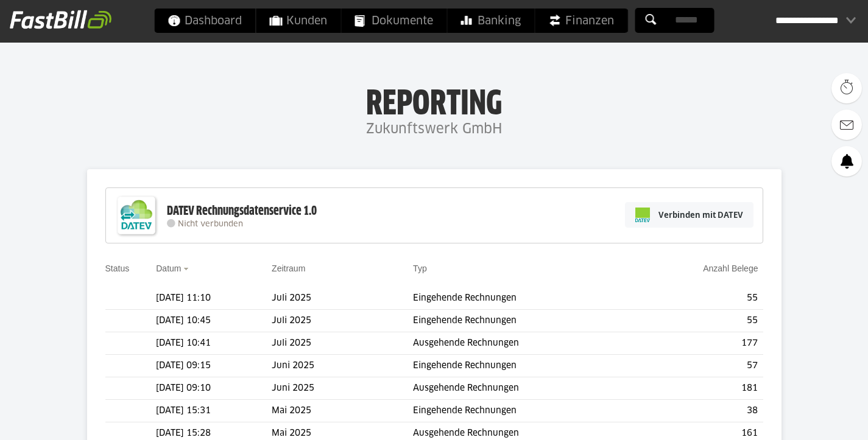 The height and width of the screenshot is (440, 868). What do you see at coordinates (689, 215) in the screenshot?
I see `a: Verbinden mit DATEV` at bounding box center [689, 215].